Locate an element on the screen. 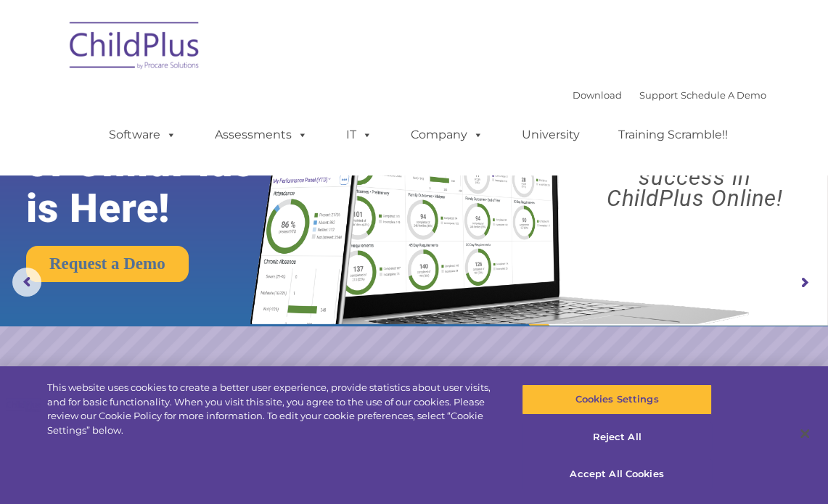 The image size is (828, 504). a: Schedule A Demo is located at coordinates (723, 95).